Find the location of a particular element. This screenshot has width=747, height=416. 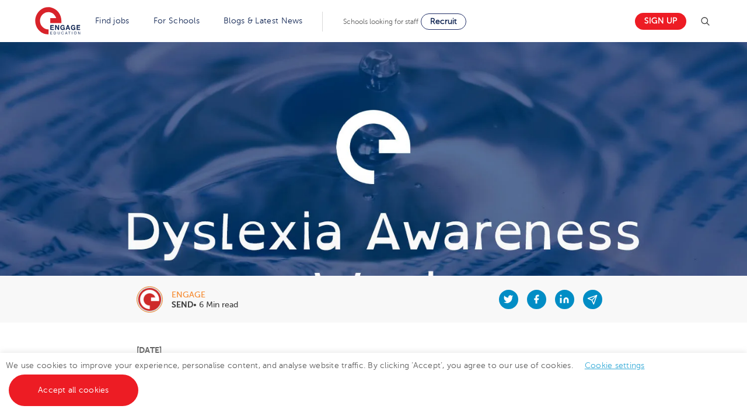

span: Recruit is located at coordinates (444, 21).